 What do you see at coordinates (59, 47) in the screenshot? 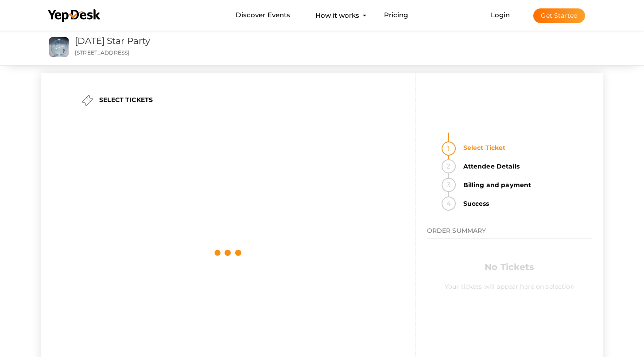
I see `img: XZ6FGPWR_small.png` at bounding box center [59, 47].